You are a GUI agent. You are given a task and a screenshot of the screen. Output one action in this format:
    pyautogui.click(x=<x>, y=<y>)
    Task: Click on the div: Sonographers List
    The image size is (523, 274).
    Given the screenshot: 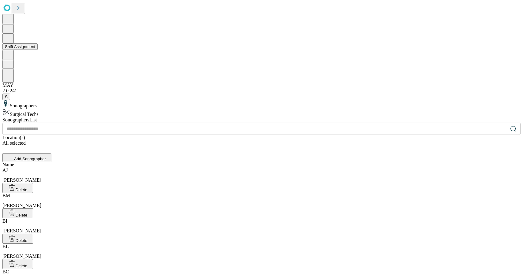 What is the action you would take?
    pyautogui.click(x=262, y=120)
    